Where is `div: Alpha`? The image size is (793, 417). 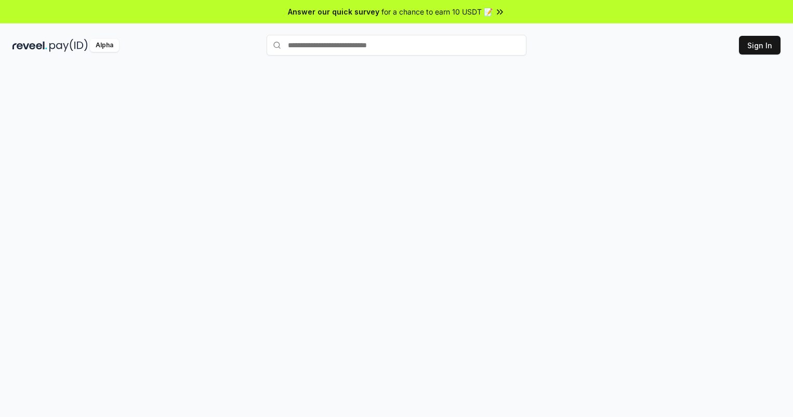
div: Alpha is located at coordinates (104, 45).